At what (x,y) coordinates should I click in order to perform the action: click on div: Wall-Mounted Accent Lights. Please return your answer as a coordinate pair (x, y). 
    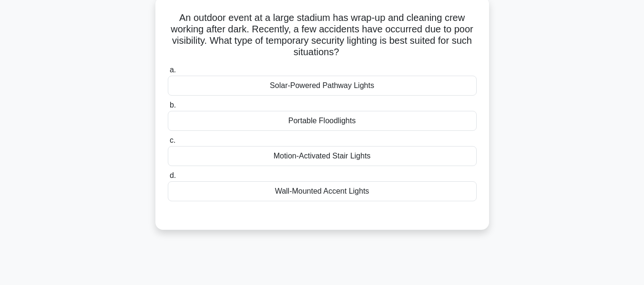
    Looking at the image, I should click on (322, 191).